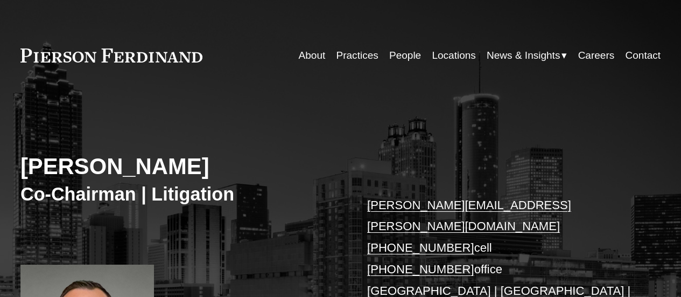  I want to click on a: About, so click(312, 55).